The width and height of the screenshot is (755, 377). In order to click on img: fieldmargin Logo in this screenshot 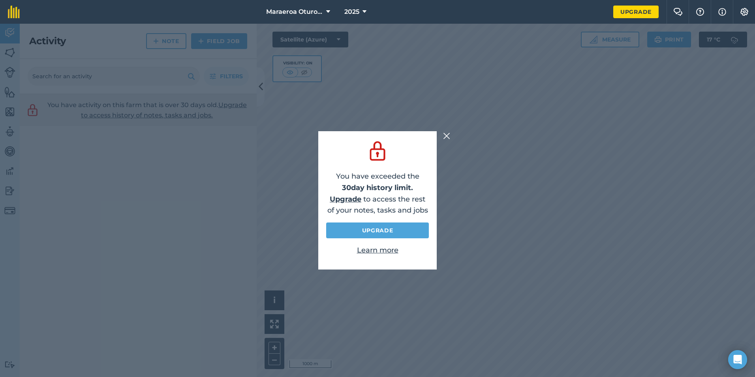, I will do `click(14, 12)`.